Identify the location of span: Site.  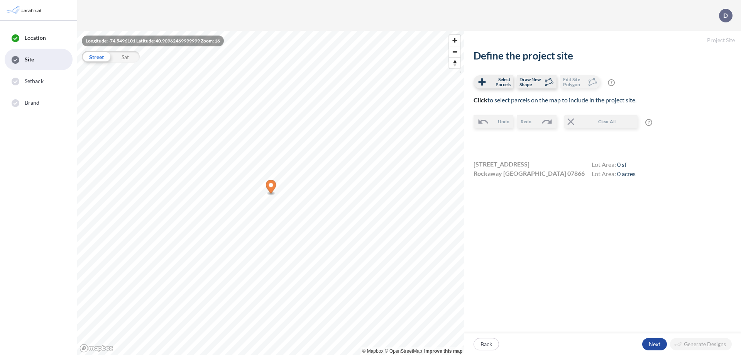
(29, 59).